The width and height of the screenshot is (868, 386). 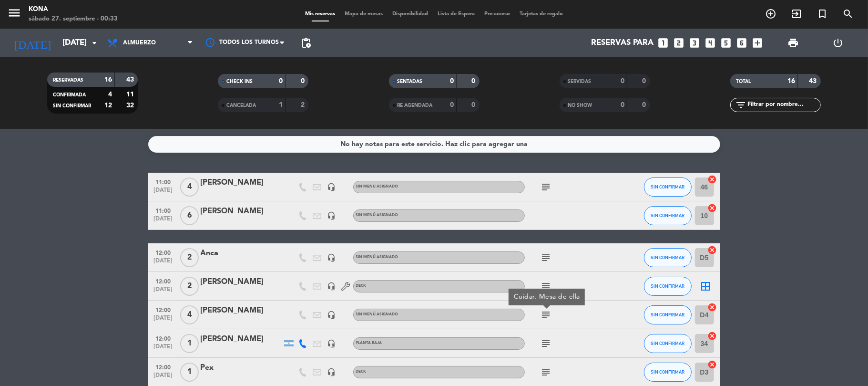 I want to click on span: Pre-acceso, so click(x=497, y=14).